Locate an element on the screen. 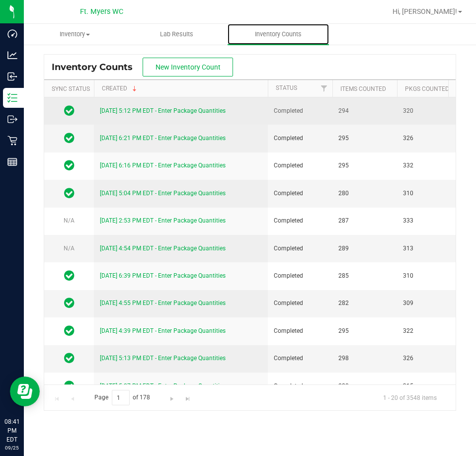 Image resolution: width=476 pixels, height=456 pixels. a: Items Counted is located at coordinates (363, 89).